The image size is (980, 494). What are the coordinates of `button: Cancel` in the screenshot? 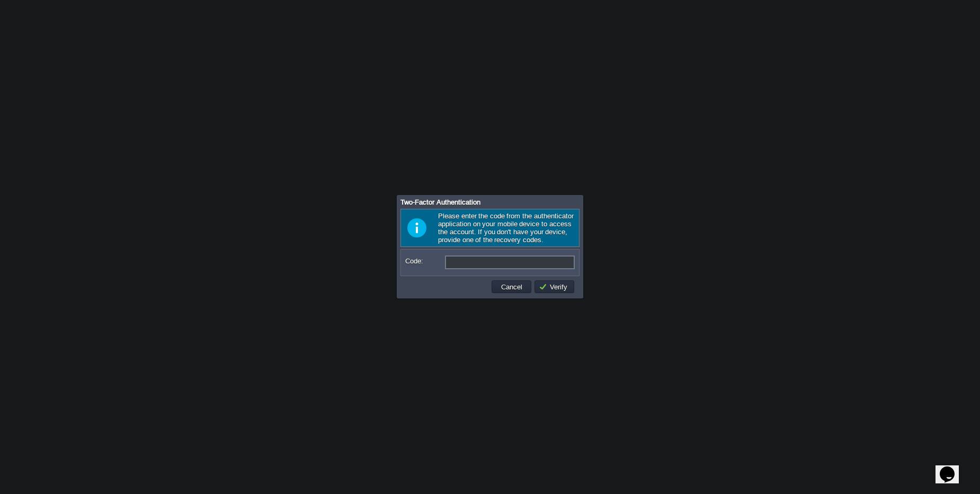 It's located at (512, 287).